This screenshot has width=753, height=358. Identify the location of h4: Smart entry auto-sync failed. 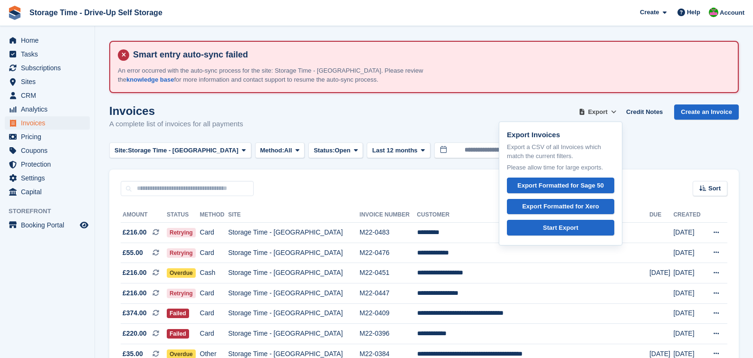
(429, 55).